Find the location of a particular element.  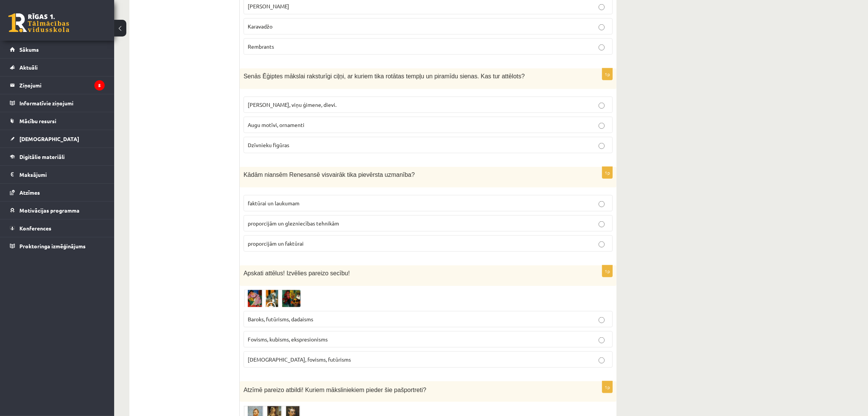

span: Motivācijas programma is located at coordinates (49, 211).